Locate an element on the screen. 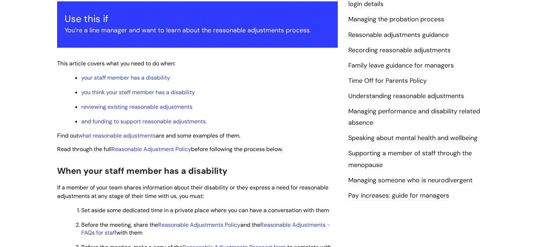 The height and width of the screenshot is (247, 540). span: Find out are and some examples of them. is located at coordinates (149, 135).